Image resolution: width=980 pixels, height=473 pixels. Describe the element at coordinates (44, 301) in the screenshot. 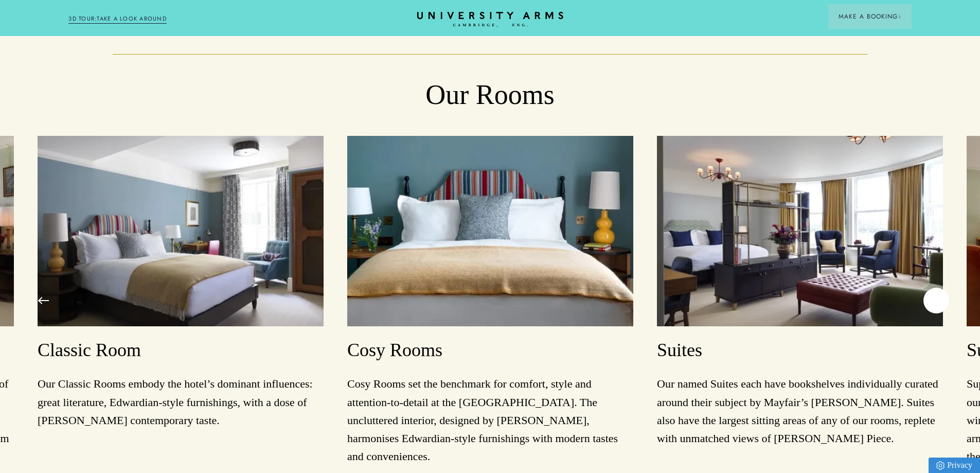

I see `button: Previous Slide` at that location.